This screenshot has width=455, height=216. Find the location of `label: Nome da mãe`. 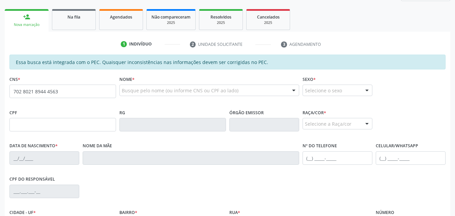

label: Nome da mãe is located at coordinates (97, 146).